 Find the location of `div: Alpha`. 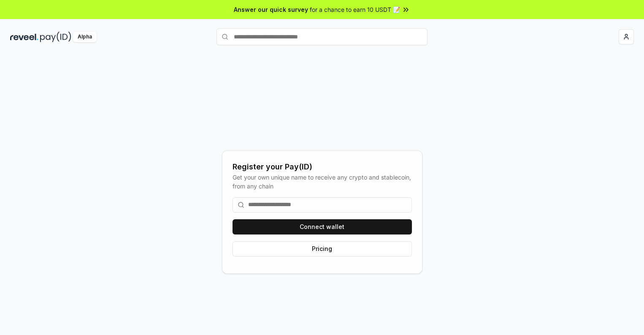

div: Alpha is located at coordinates (85, 37).